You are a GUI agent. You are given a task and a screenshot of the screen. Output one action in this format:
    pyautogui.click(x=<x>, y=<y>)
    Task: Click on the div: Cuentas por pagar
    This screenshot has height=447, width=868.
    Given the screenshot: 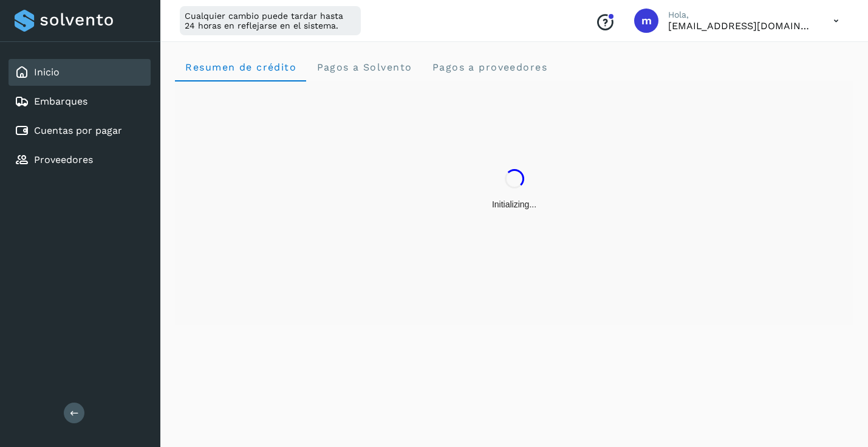 What is the action you would take?
    pyautogui.click(x=80, y=131)
    